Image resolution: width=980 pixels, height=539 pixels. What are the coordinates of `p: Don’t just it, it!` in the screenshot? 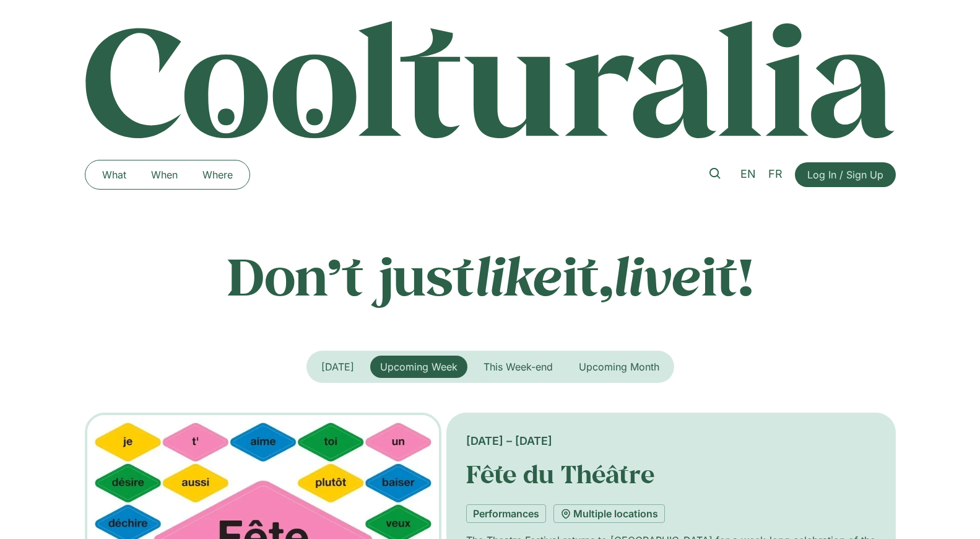 It's located at (490, 276).